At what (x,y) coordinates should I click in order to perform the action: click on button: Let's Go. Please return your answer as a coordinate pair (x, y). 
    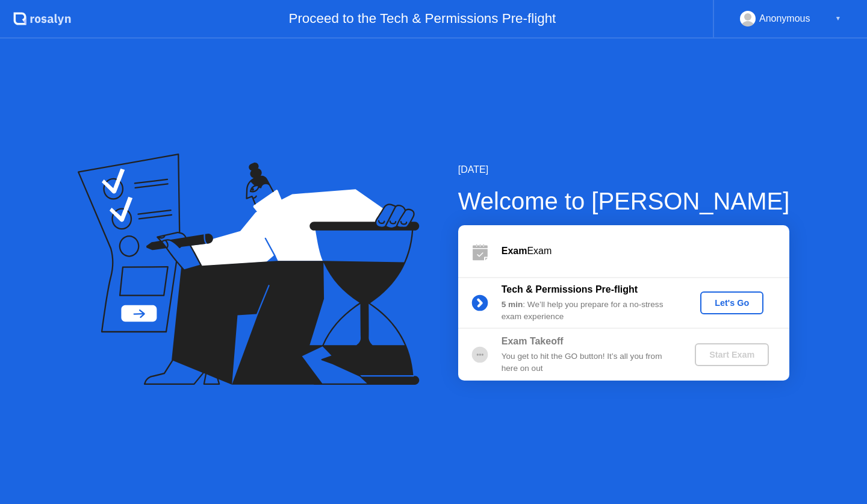
    Looking at the image, I should click on (731, 303).